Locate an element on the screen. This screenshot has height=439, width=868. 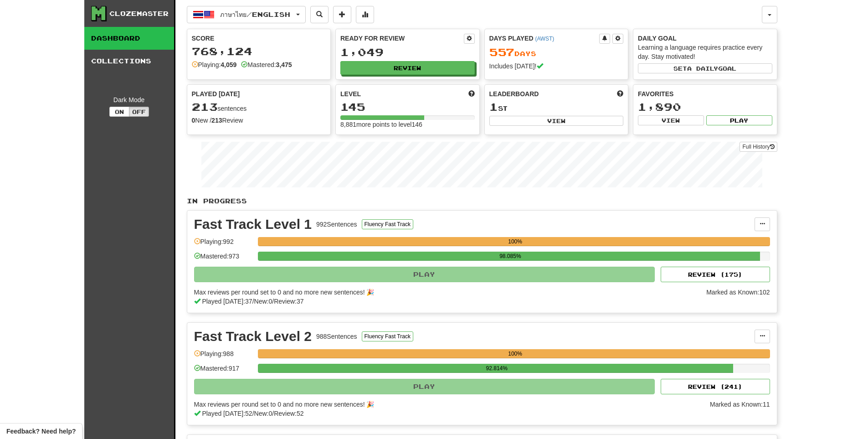
div: Days Played is located at coordinates (545, 38).